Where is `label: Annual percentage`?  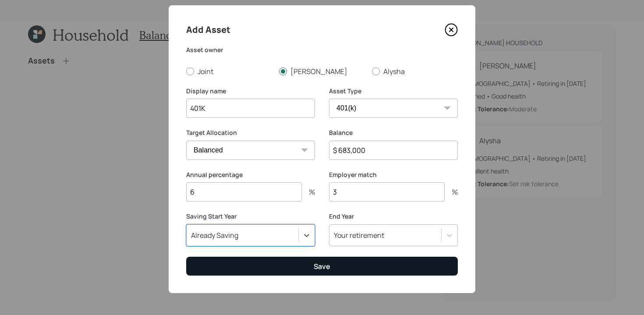
label: Annual percentage is located at coordinates (251, 175).